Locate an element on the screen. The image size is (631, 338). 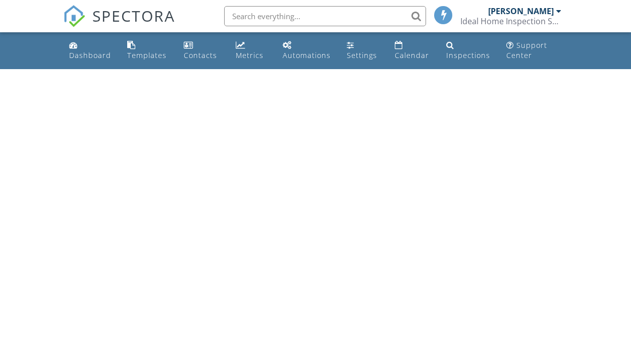
div: Metrics is located at coordinates (249, 55).